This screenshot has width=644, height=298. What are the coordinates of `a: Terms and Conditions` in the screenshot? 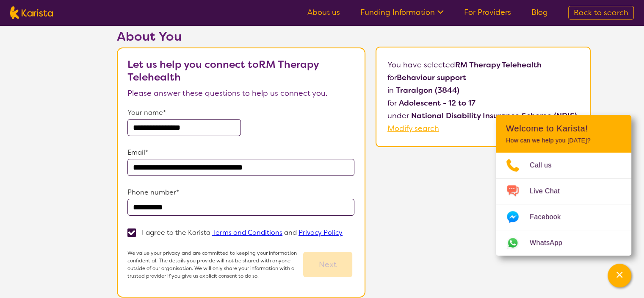 It's located at (247, 232).